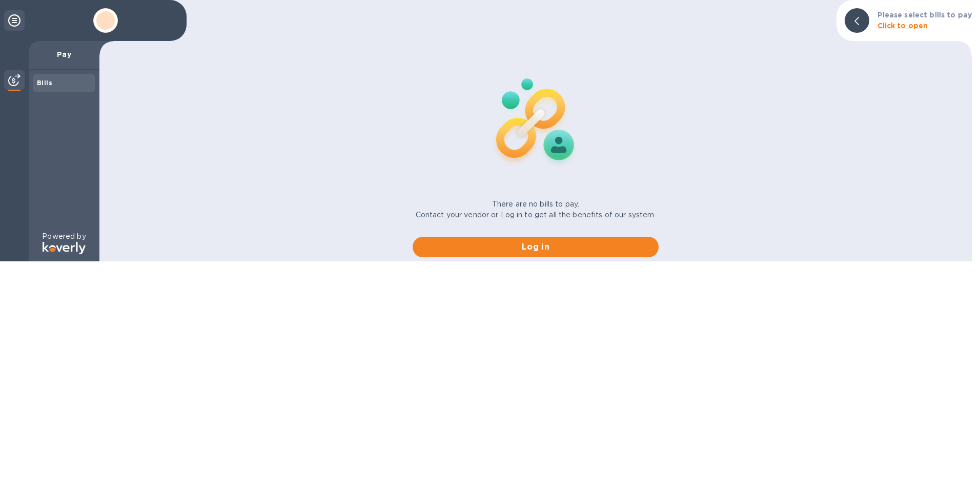 The image size is (980, 493). I want to click on b: Click to open, so click(903, 25).